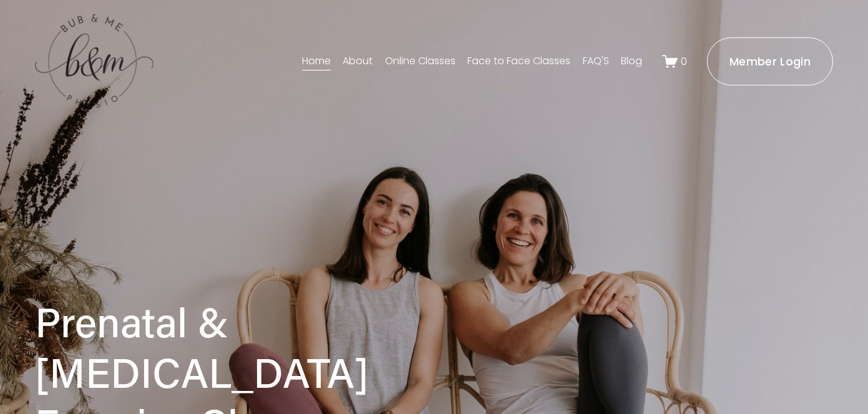 The image size is (868, 414). I want to click on a: Face to Face Classes, so click(519, 61).